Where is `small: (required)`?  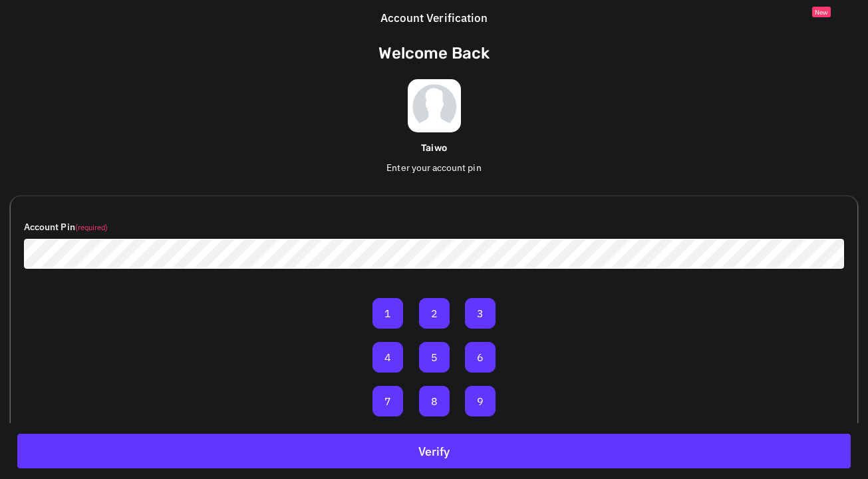
small: (required) is located at coordinates (92, 227).